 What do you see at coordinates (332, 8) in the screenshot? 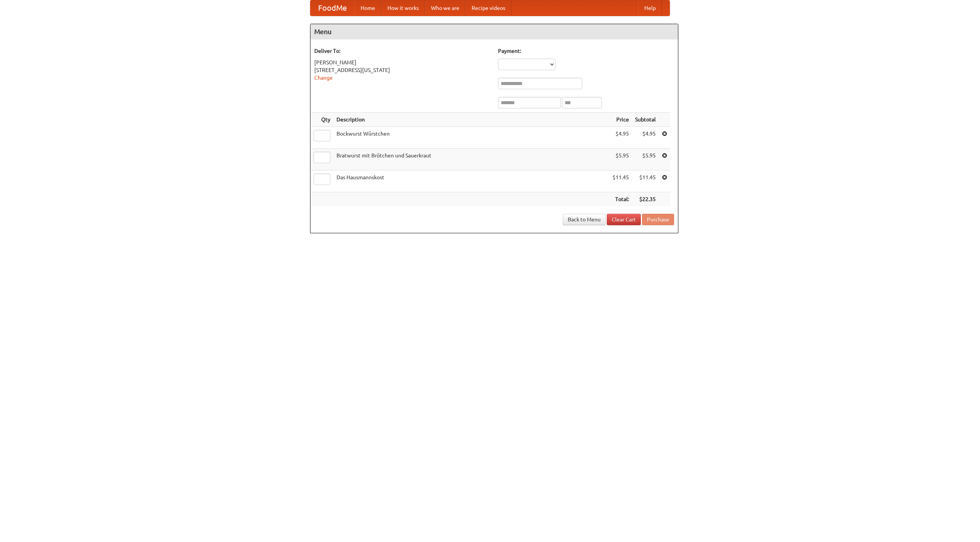
I see `a: FoodMe` at bounding box center [332, 8].